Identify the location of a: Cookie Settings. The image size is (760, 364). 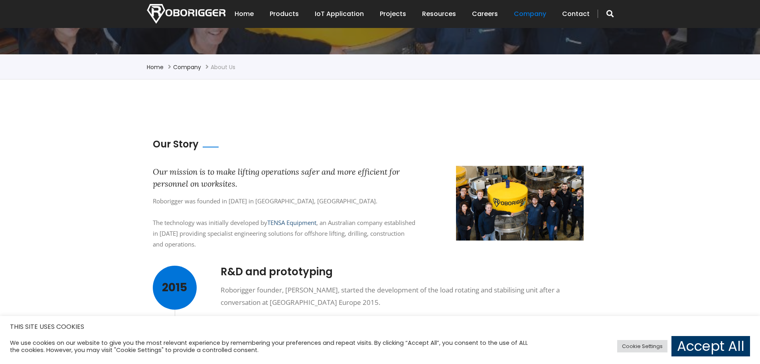
(642, 346).